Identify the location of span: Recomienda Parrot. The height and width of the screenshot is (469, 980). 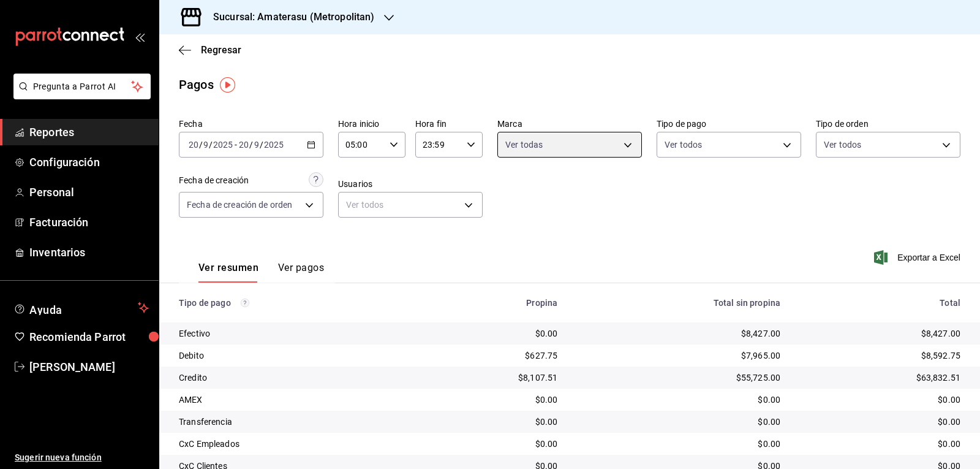
(89, 337).